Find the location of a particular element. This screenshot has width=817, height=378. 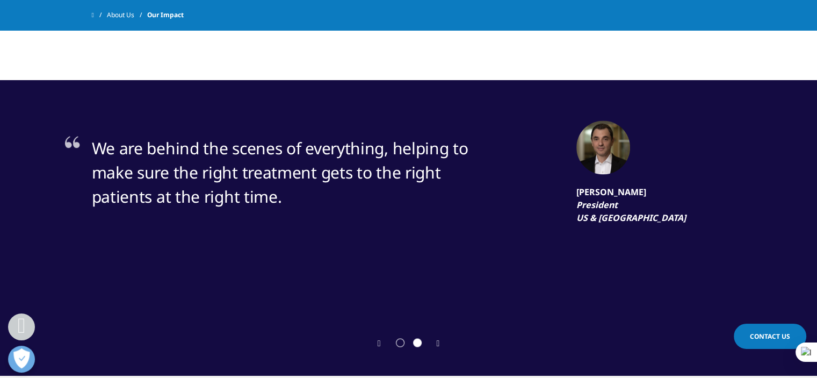

span: Contact Us is located at coordinates (770, 336).